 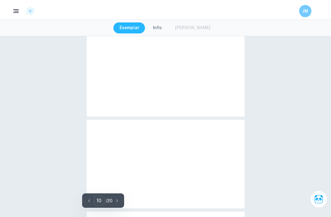 What do you see at coordinates (129, 28) in the screenshot?
I see `button: Exemplar` at bounding box center [129, 28].